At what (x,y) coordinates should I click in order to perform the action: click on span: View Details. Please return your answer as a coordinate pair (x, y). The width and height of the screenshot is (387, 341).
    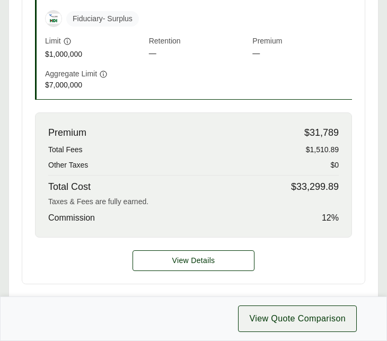
    Looking at the image, I should click on (193, 260).